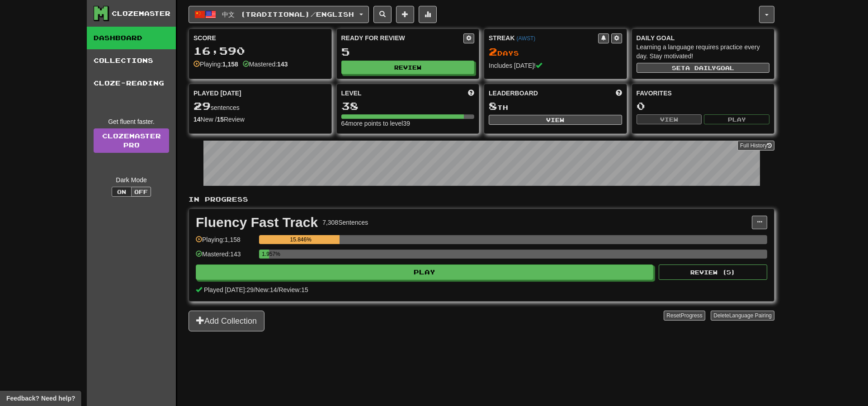  Describe the element at coordinates (257, 222) in the screenshot. I see `div: Fluency Fast Track` at that location.